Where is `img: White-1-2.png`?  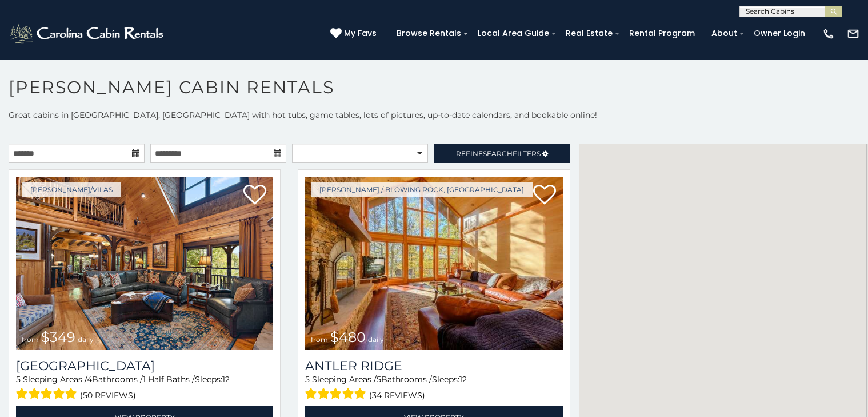
img: White-1-2.png is located at coordinates (87, 34).